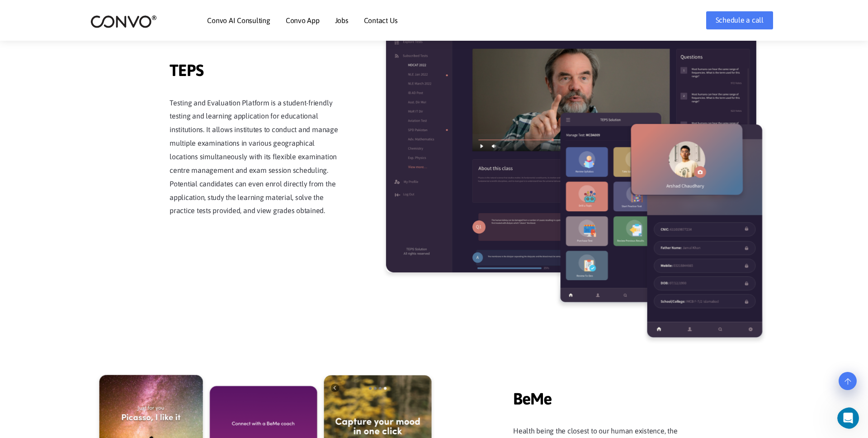 The width and height of the screenshot is (868, 438). I want to click on p: Testing and Evaluation Platform is a student-friendly testing and learning application for educat..., so click(255, 157).